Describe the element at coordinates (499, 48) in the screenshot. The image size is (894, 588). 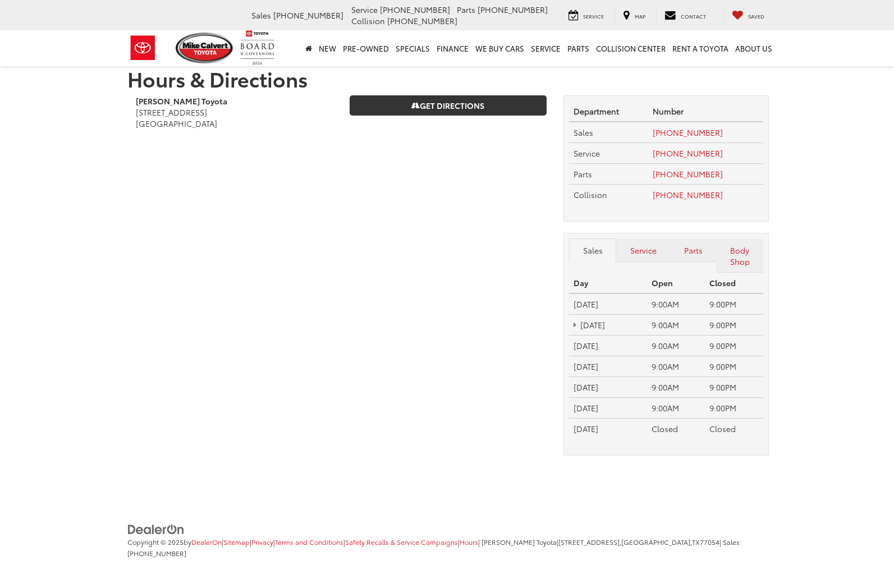
I see `a: WE BUY CARS` at that location.